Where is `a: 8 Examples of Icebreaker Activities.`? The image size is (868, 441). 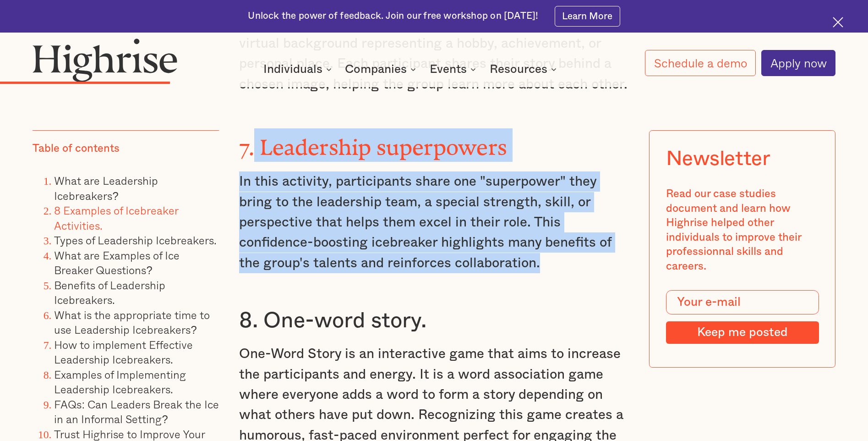 a: 8 Examples of Icebreaker Activities. is located at coordinates (116, 217).